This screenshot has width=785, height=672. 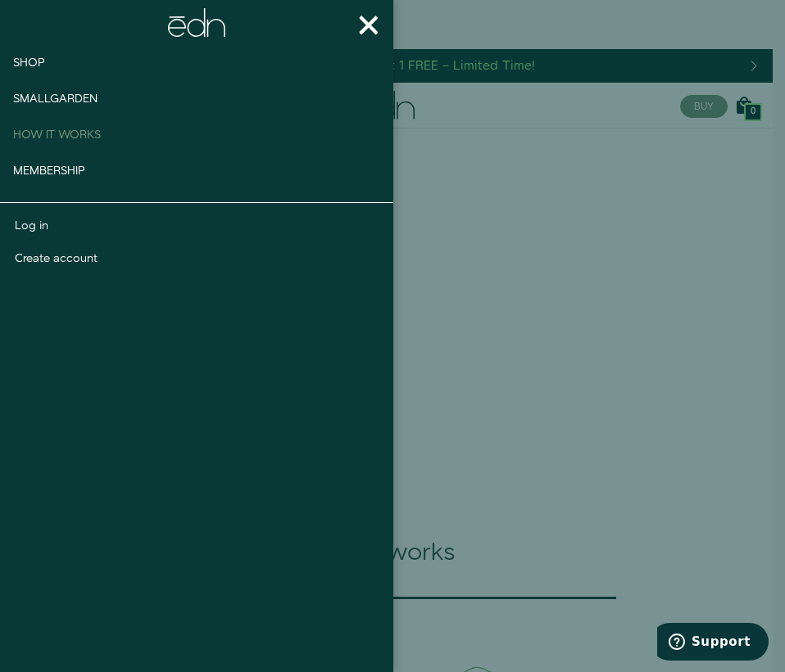 What do you see at coordinates (196, 226) in the screenshot?
I see `a: Log in` at bounding box center [196, 226].